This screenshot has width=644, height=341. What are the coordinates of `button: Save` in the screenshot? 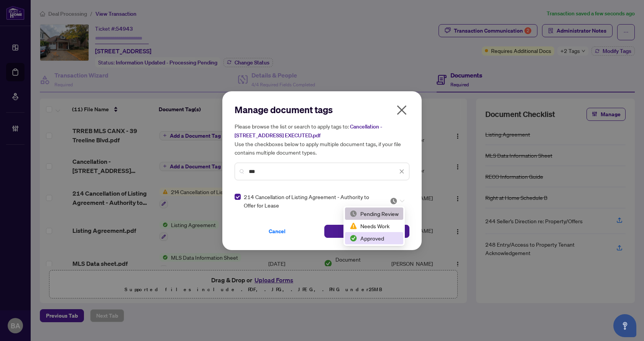 It's located at (367, 231).